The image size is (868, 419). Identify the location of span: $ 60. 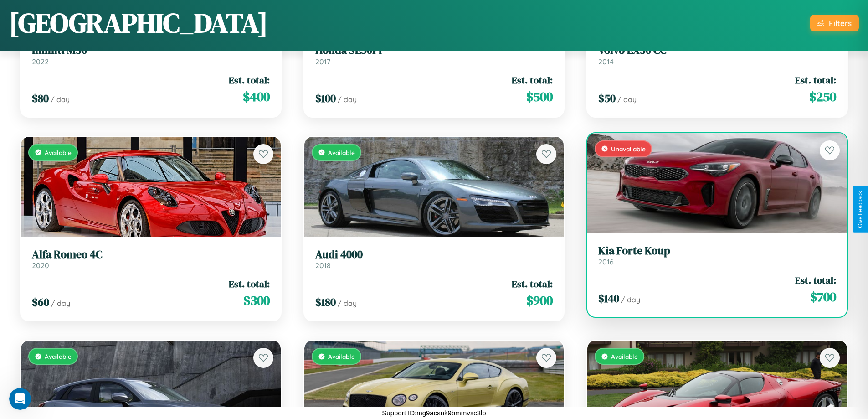
(41, 302).